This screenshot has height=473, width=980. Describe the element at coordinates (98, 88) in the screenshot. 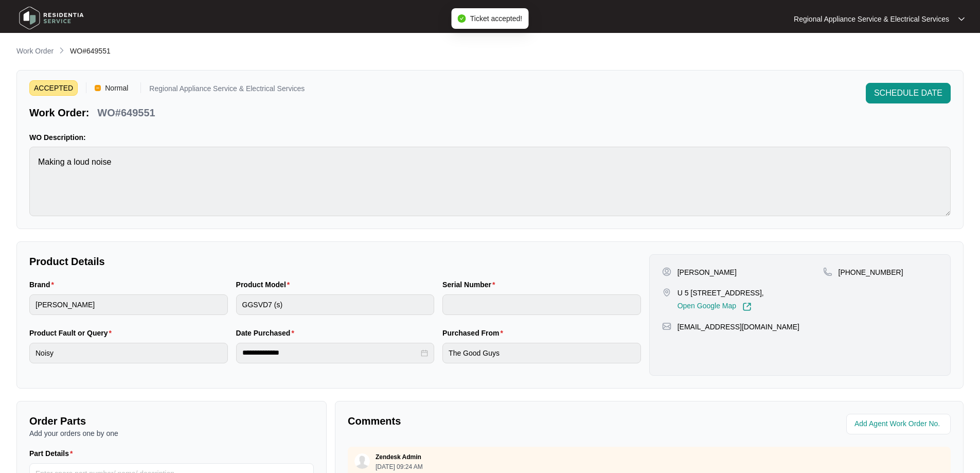

I see `img: Vercel Logo` at that location.